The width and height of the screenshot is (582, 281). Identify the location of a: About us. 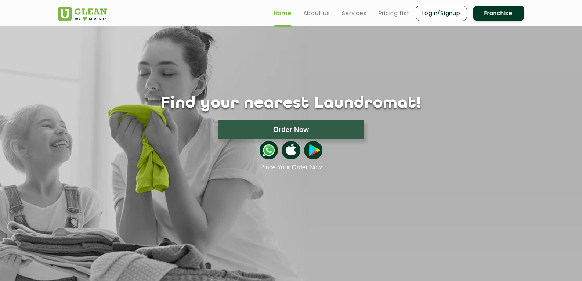
(317, 13).